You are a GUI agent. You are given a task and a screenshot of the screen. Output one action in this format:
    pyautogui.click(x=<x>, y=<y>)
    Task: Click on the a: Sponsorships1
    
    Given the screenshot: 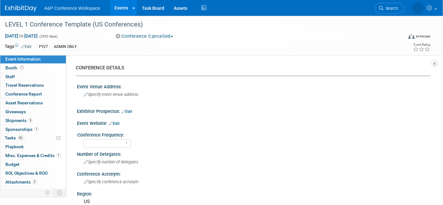 What is the action you would take?
    pyautogui.click(x=33, y=129)
    